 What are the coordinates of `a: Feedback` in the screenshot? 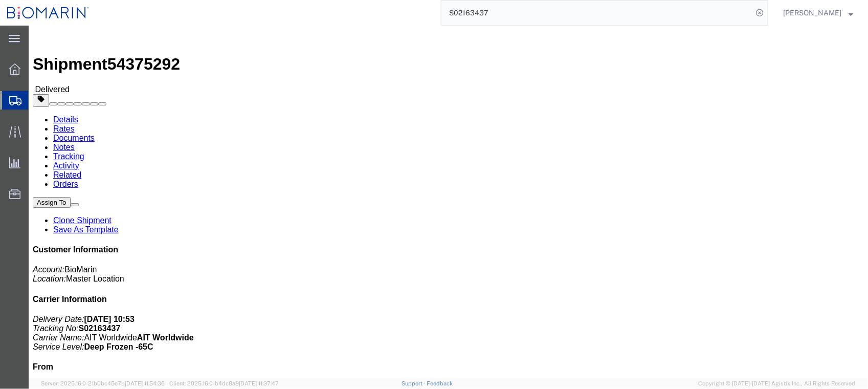 It's located at (439, 383).